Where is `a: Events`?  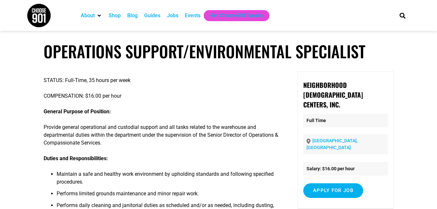 a: Events is located at coordinates (192, 16).